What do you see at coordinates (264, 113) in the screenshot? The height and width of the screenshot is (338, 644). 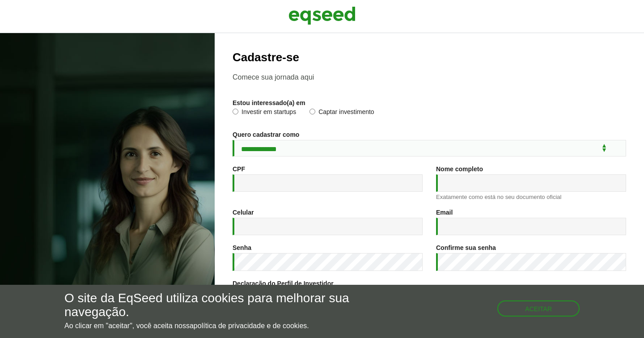 I see `label: Investir em startups` at bounding box center [264, 113].